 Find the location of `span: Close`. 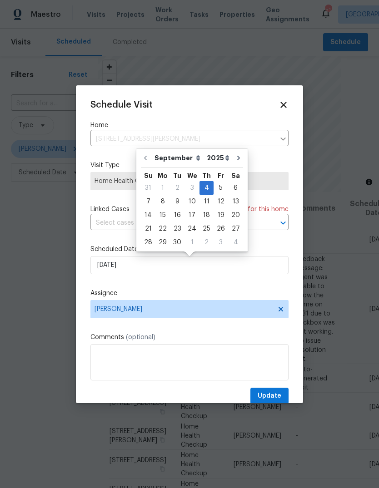

span: Close is located at coordinates (283, 105).